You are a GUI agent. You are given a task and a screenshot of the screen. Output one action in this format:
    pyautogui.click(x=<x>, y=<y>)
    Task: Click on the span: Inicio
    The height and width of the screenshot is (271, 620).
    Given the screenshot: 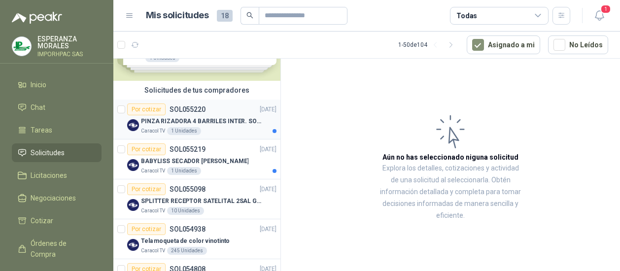 What is the action you would take?
    pyautogui.click(x=38, y=85)
    